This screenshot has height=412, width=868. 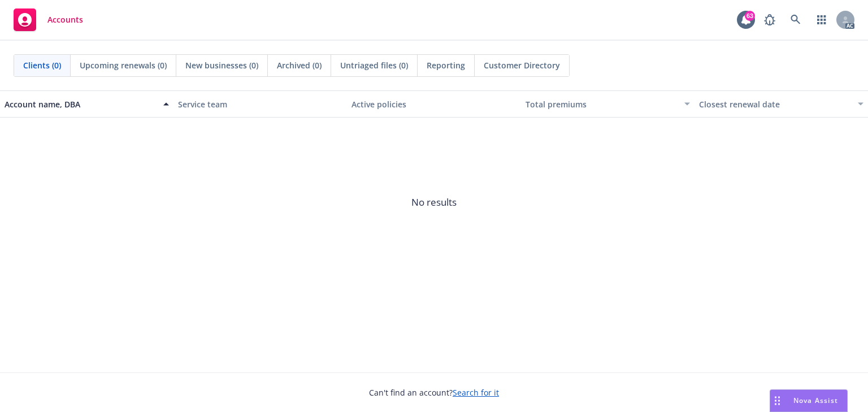 What do you see at coordinates (796, 20) in the screenshot?
I see `a: Search` at bounding box center [796, 20].